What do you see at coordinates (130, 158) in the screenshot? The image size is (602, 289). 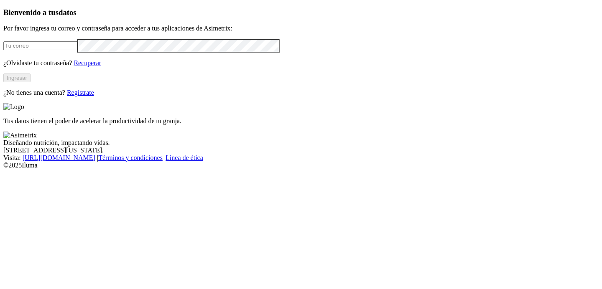 I see `a: Términos y condiciones` at bounding box center [130, 158].